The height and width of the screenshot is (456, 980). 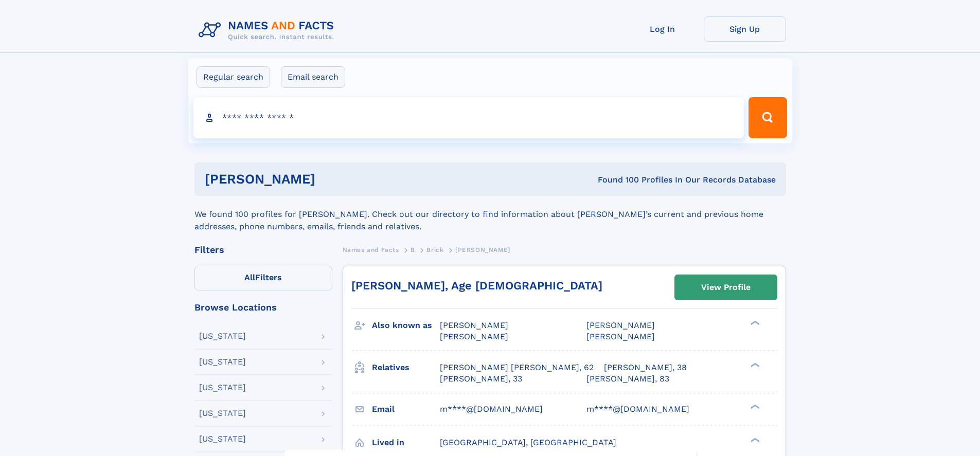 I want to click on div: Found 100 Profiles In Our Records Database, so click(x=615, y=180).